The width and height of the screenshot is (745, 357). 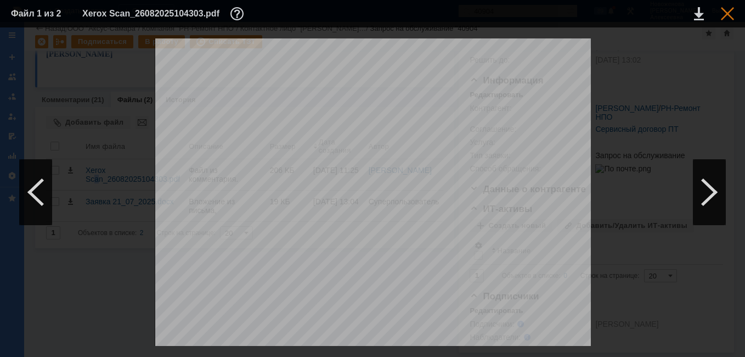 What do you see at coordinates (710, 192) in the screenshot?
I see `div: Следующий файл` at bounding box center [710, 192].